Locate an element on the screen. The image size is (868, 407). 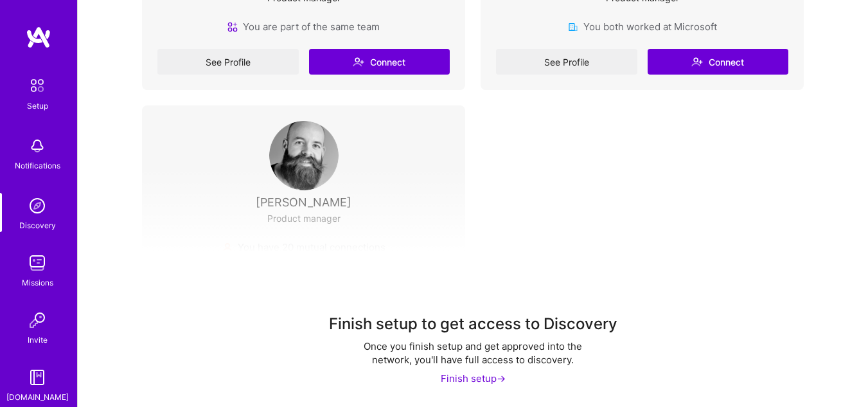
div: Once you finish setup and get approved into the network, you'll have full access to discovery. is located at coordinates (473, 353).